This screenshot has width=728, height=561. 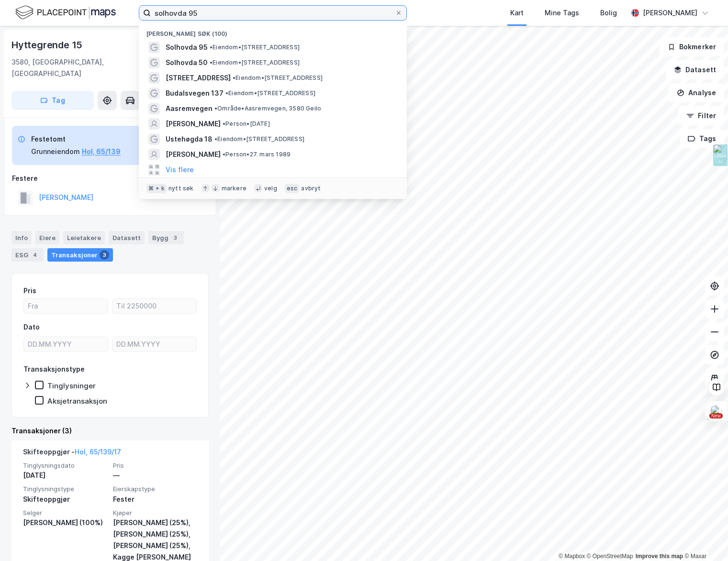 I want to click on div: Info, so click(x=21, y=238).